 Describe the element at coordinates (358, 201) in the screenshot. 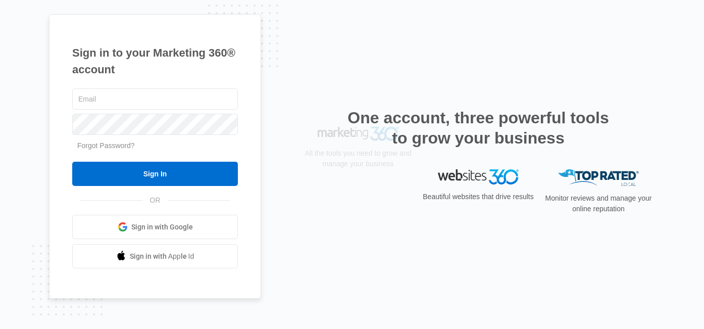

I see `p: All the tools you need to grow and manage your business` at that location.